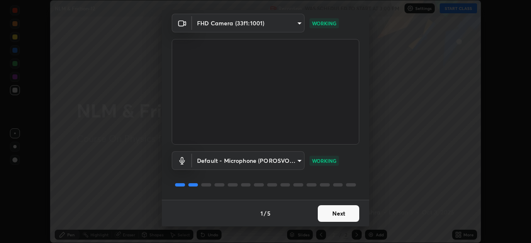 The width and height of the screenshot is (531, 243). Describe the element at coordinates (339, 213) in the screenshot. I see `button: Next` at that location.